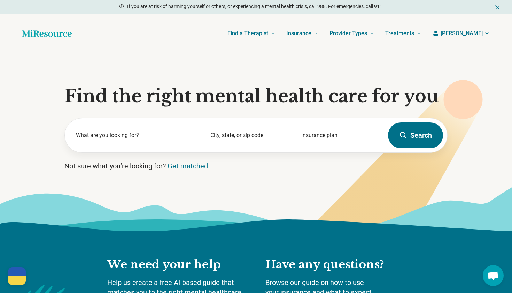  Describe the element at coordinates (256, 166) in the screenshot. I see `p: Not sure what you’re looking for?` at that location.